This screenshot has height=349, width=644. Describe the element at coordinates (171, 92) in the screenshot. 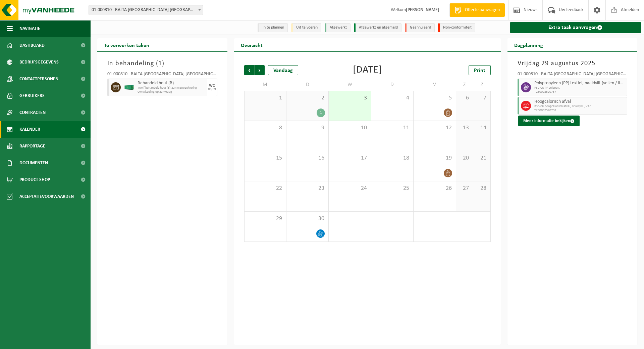

I see `span: Omwisseling op aanvraag` at that location.